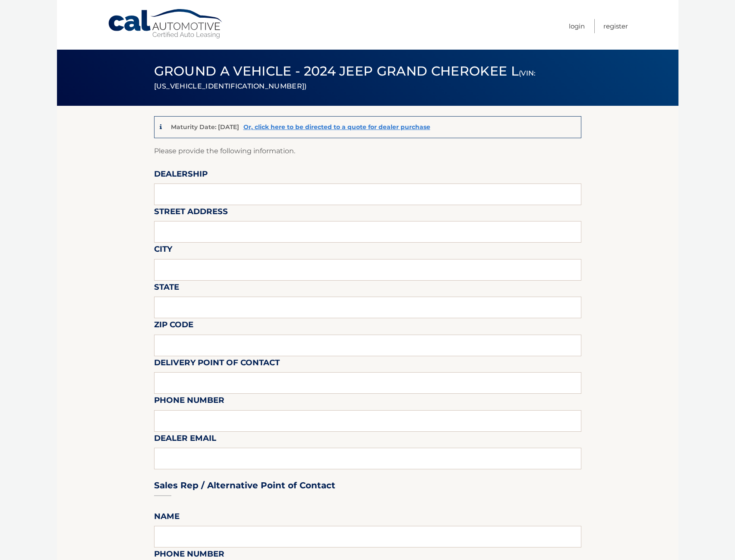  What do you see at coordinates (189, 402) in the screenshot?
I see `label: Phone Number` at bounding box center [189, 402].